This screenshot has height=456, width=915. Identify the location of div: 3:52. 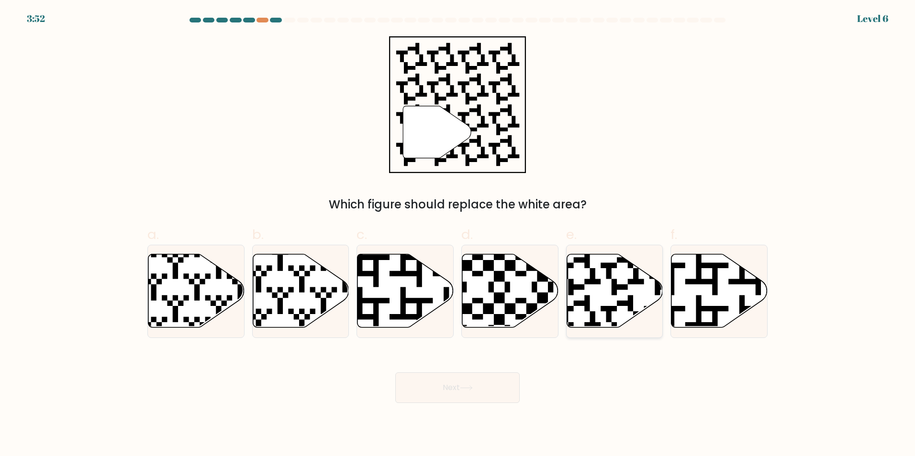
(36, 19).